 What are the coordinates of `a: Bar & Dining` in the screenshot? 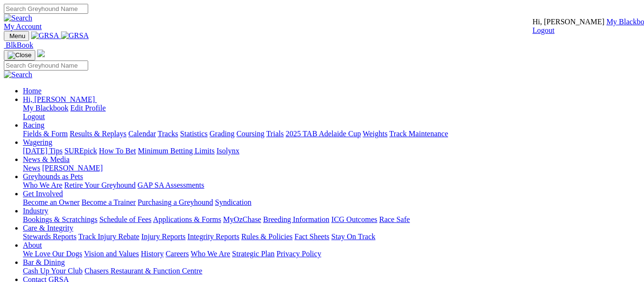 It's located at (44, 262).